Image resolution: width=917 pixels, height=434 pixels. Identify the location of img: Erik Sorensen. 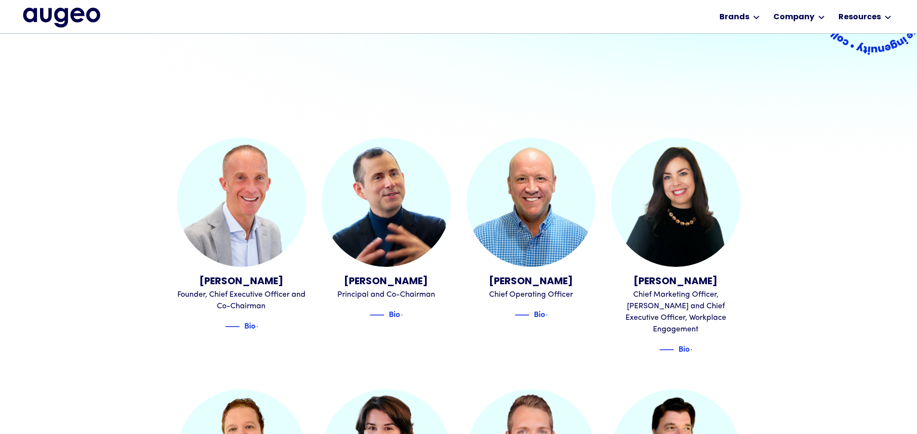
(531, 202).